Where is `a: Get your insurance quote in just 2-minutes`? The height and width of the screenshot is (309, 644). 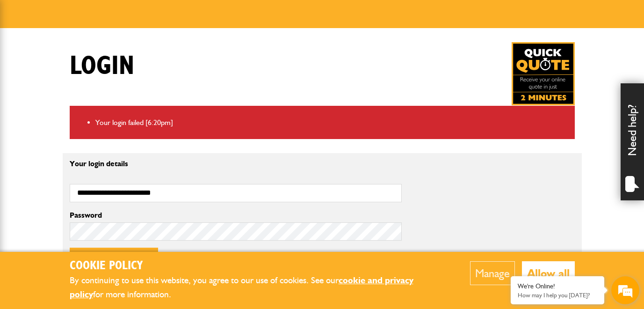
a: Get your insurance quote in just 2-minutes is located at coordinates (543, 74).